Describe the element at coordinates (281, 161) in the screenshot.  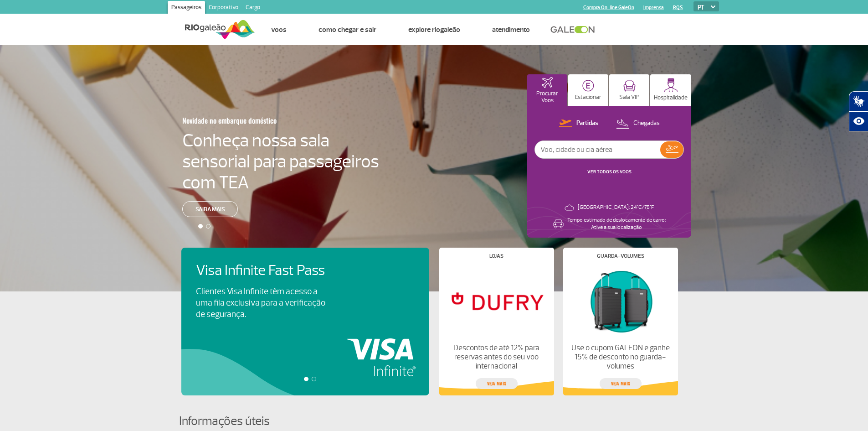
I see `h4: Conheça nossa sala sensorial para passageiros com TEA` at that location.